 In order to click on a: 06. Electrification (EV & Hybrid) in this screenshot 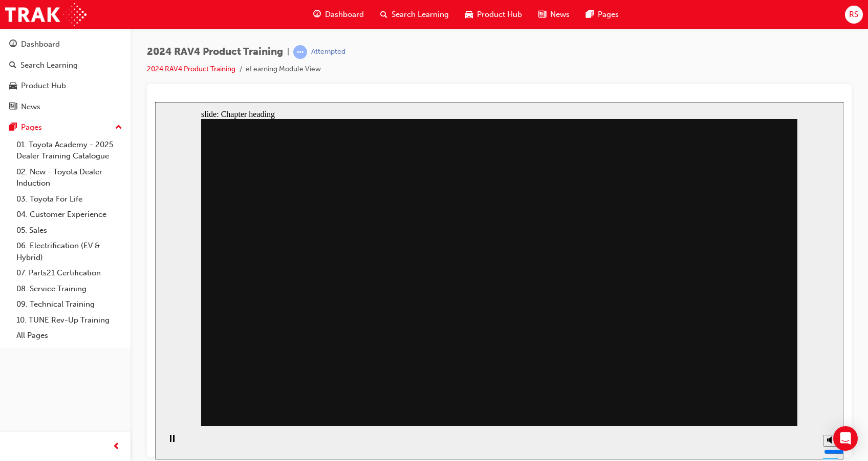, I will do `click(69, 251)`.